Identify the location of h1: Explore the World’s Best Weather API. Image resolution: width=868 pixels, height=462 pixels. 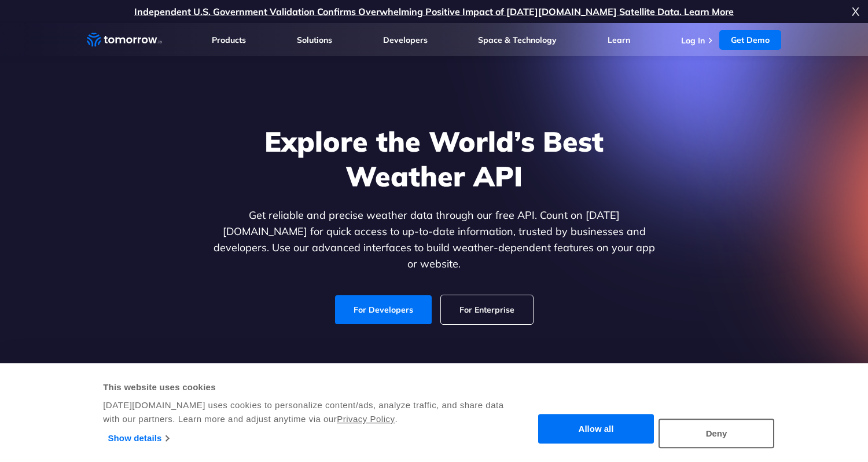
(434, 158).